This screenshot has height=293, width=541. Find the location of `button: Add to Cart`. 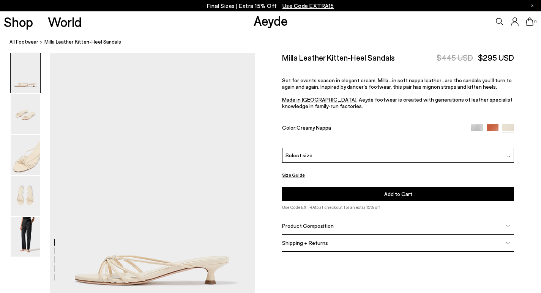

button: Add to Cart is located at coordinates (398, 194).